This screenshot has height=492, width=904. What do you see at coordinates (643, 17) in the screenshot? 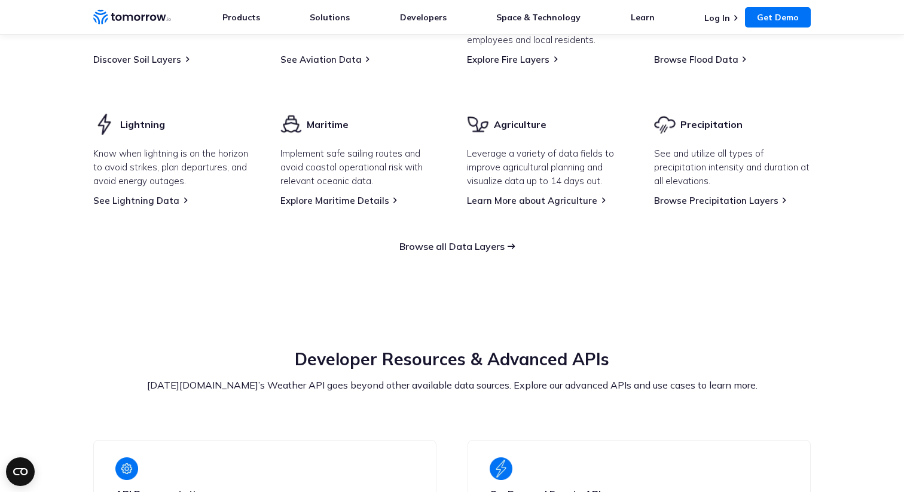
I see `a: Learn` at bounding box center [643, 17].